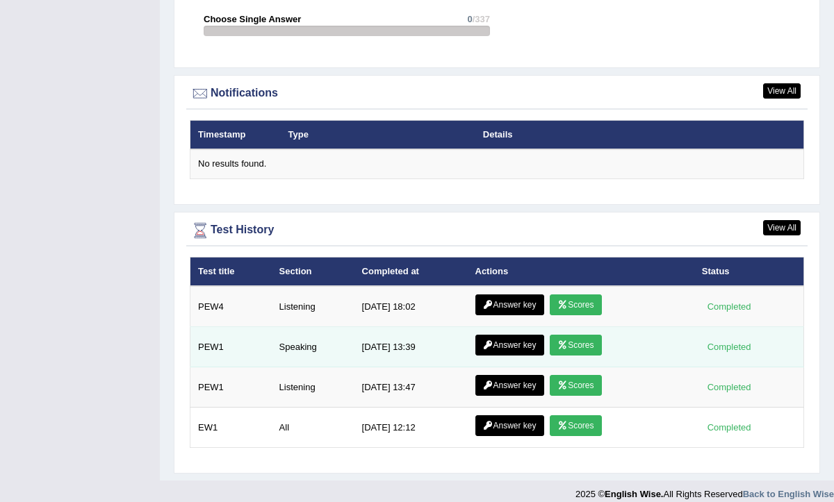  Describe the element at coordinates (231, 272) in the screenshot. I see `th: Test title` at that location.